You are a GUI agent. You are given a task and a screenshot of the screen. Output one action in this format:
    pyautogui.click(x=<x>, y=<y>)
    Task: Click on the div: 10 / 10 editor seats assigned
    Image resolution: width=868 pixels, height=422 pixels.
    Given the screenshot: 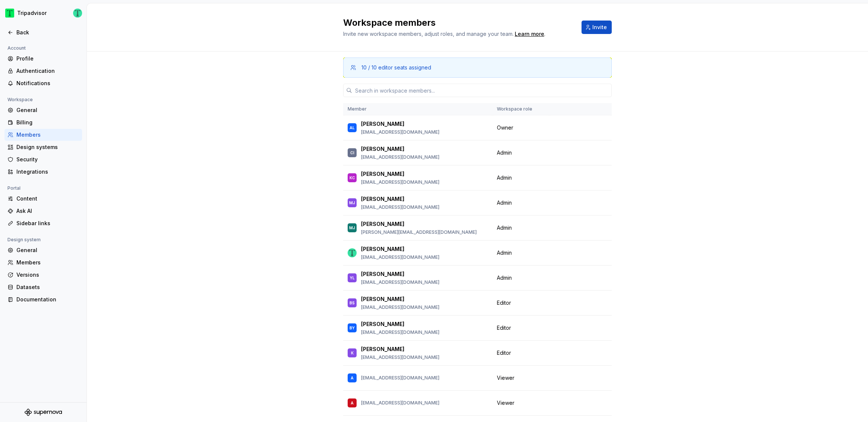 What is the action you would take?
    pyautogui.click(x=396, y=68)
    